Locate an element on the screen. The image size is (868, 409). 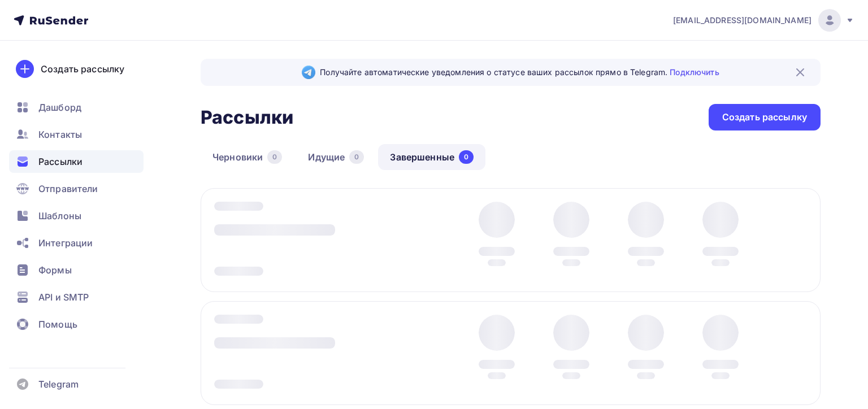
span: Контакты is located at coordinates (60, 135).